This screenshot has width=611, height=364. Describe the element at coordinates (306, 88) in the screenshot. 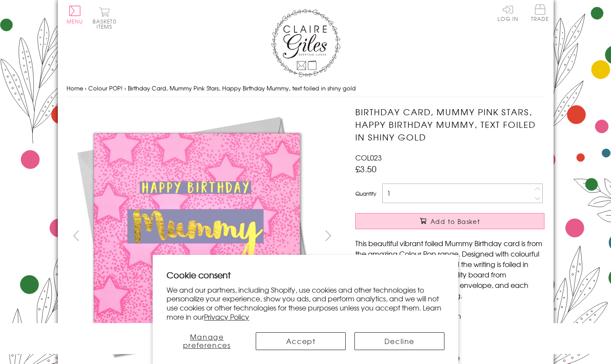

I see `nav: breadcrumbs` at that location.